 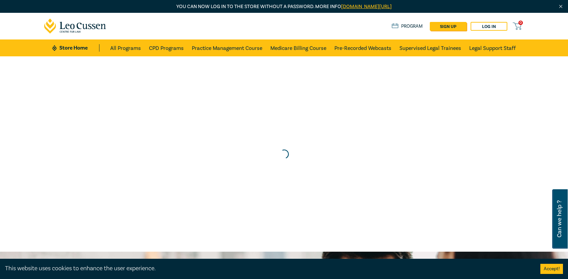 What do you see at coordinates (284, 7) in the screenshot?
I see `p: You can now log in to the store without a password. More info` at bounding box center [284, 7].